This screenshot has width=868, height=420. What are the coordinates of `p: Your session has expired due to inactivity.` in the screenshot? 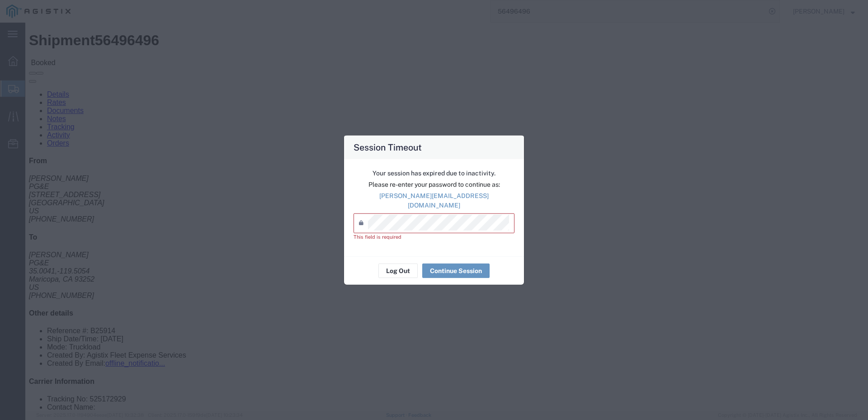 It's located at (434, 173).